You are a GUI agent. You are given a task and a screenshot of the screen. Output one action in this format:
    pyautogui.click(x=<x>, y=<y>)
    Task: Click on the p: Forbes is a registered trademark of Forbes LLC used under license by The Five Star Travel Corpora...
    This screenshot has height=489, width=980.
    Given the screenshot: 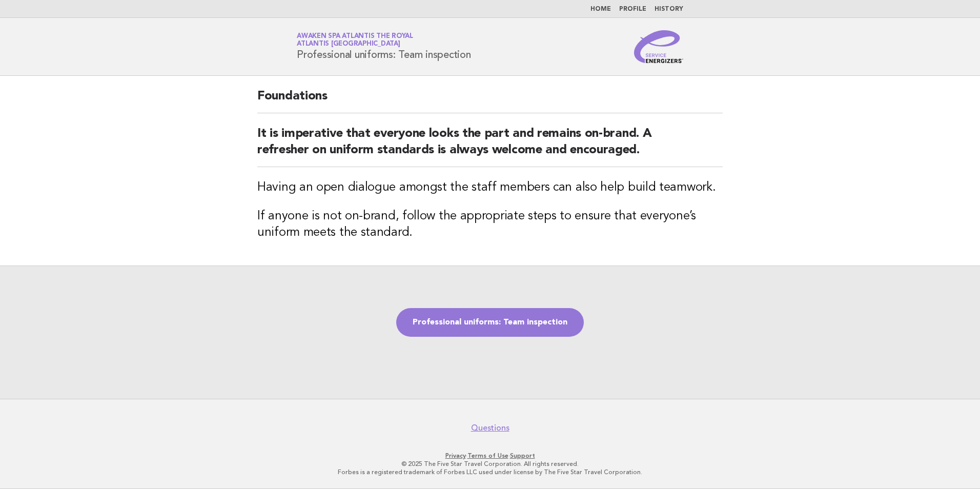 What is the action you would take?
    pyautogui.click(x=490, y=472)
    